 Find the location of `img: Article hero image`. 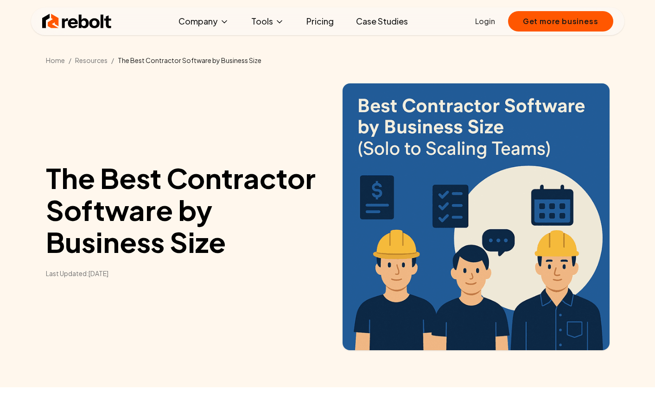

img: Article hero image is located at coordinates (476, 217).